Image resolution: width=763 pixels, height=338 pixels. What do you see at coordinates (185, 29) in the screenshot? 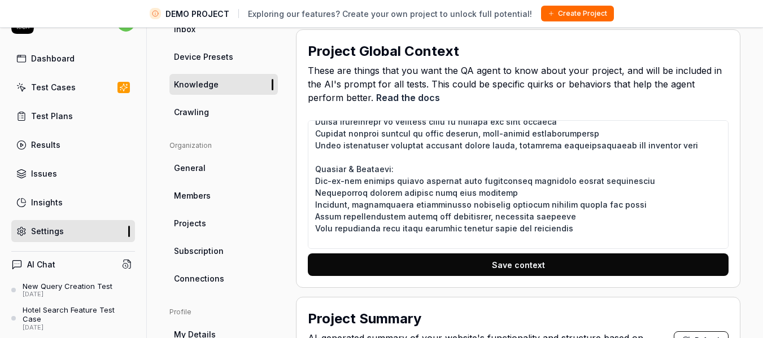
I see `span: Inbox` at bounding box center [185, 29].